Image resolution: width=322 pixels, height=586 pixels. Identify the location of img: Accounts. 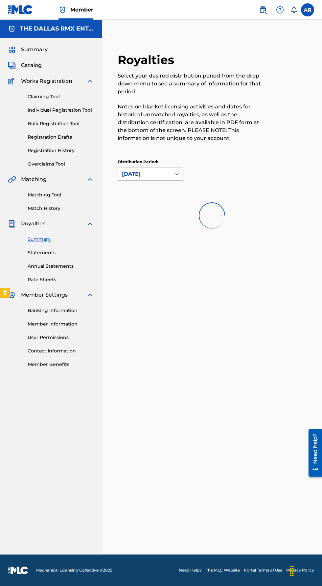
(12, 29).